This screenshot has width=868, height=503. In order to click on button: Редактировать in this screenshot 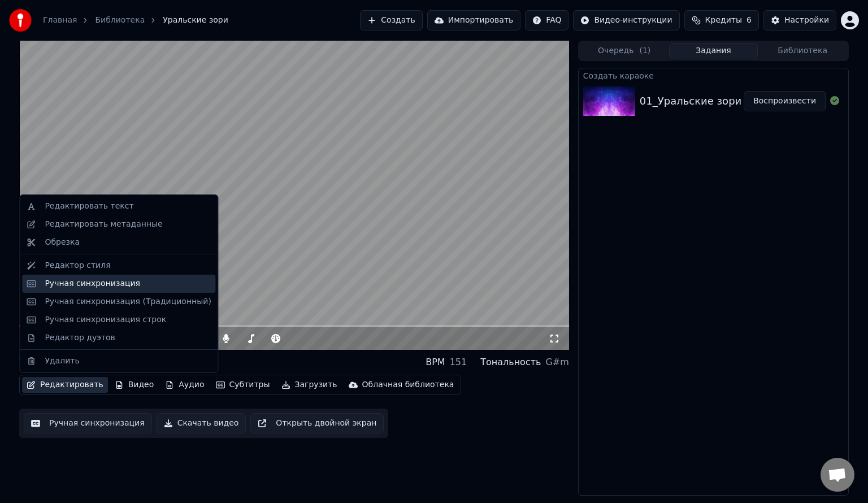, I will do `click(65, 385)`.